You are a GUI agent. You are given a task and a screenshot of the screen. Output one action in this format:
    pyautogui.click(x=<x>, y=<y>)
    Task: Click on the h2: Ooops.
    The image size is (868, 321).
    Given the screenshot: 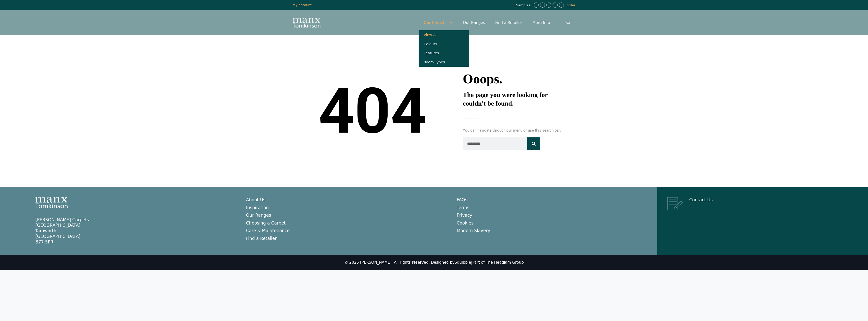 What is the action you would take?
    pyautogui.click(x=517, y=79)
    